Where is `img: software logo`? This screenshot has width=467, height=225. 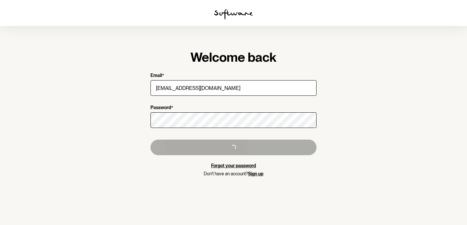
img: software logo is located at coordinates (234, 14).